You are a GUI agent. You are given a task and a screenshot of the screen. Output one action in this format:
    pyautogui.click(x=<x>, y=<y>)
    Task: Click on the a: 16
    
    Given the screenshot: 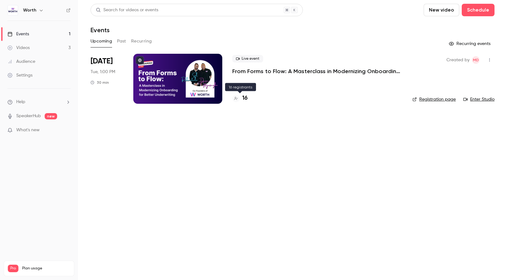 What is the action you would take?
    pyautogui.click(x=240, y=98)
    